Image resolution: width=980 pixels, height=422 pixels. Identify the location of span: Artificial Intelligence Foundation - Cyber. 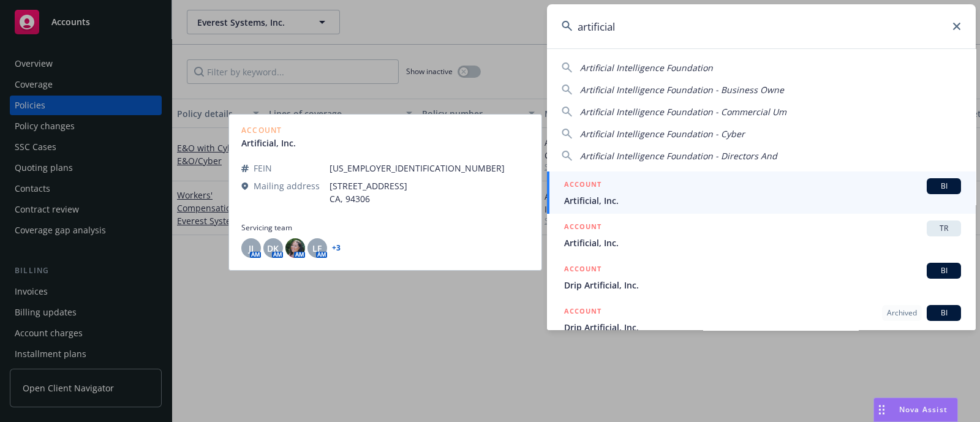
(662, 134).